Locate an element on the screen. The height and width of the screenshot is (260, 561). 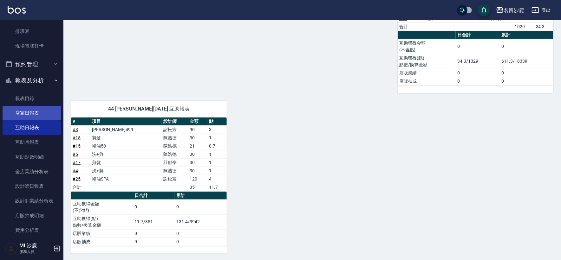
td: 1029 is located at coordinates (524, 27).